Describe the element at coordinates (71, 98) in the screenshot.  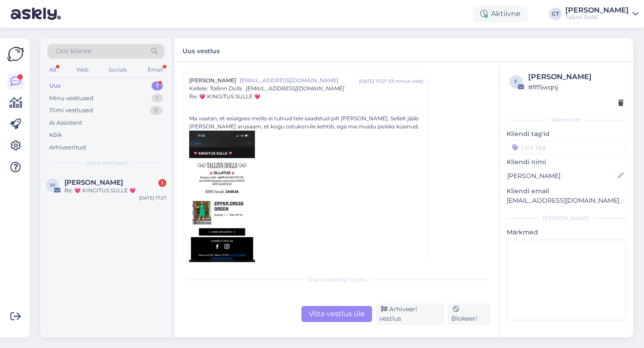
I see `div: Minu vestlused` at that location.